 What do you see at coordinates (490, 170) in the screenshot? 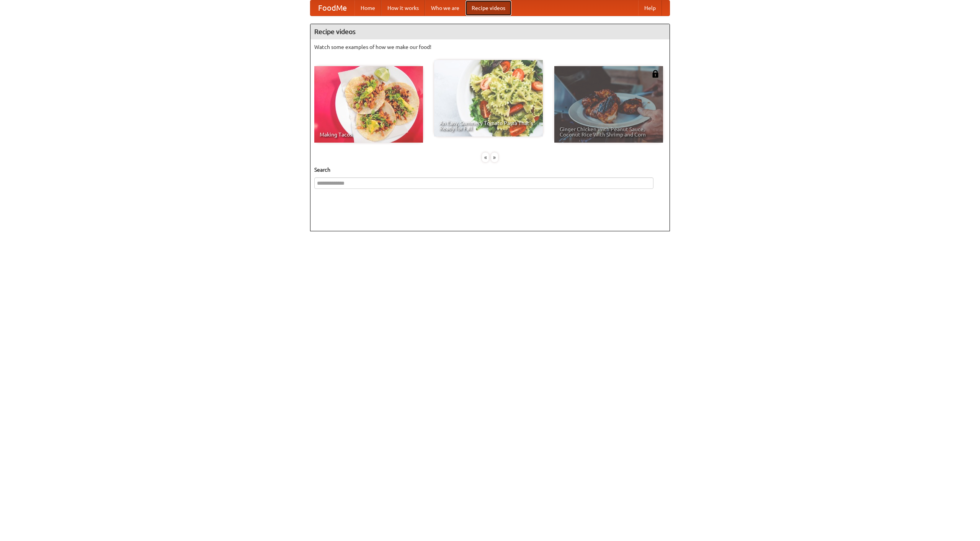
I see `h5: Search` at bounding box center [490, 170].